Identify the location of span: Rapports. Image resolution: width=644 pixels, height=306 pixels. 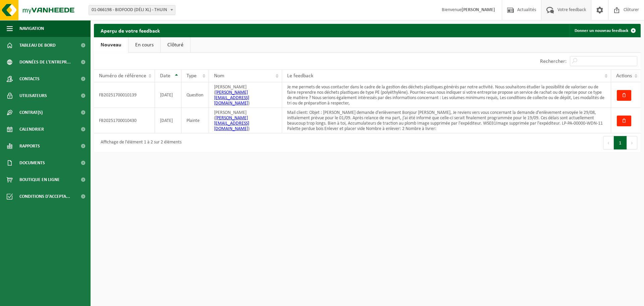
(30, 146).